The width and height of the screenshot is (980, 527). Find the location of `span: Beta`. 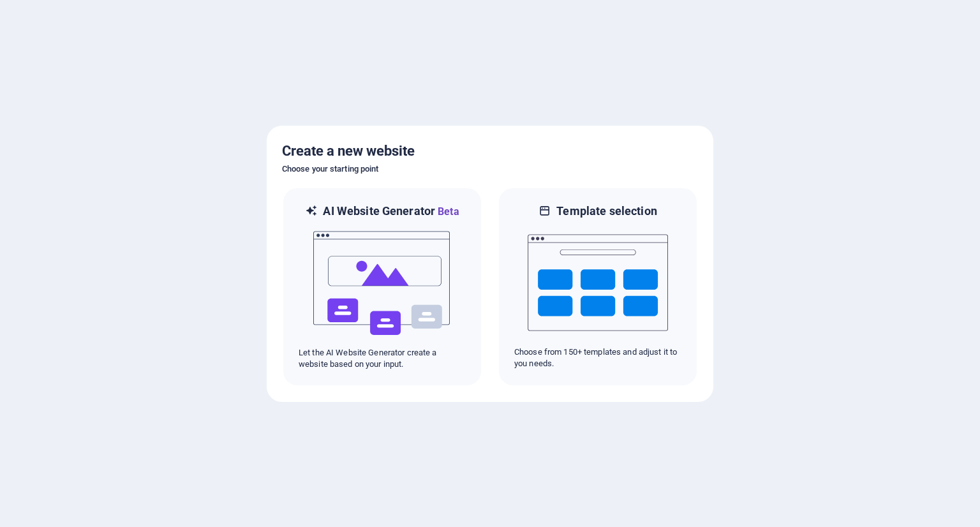

span: Beta is located at coordinates (447, 212).